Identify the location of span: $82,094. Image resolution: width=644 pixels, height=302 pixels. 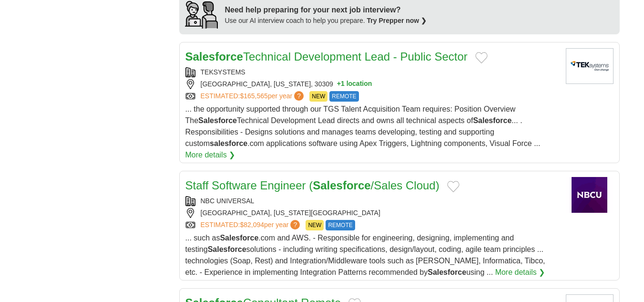
(251, 225).